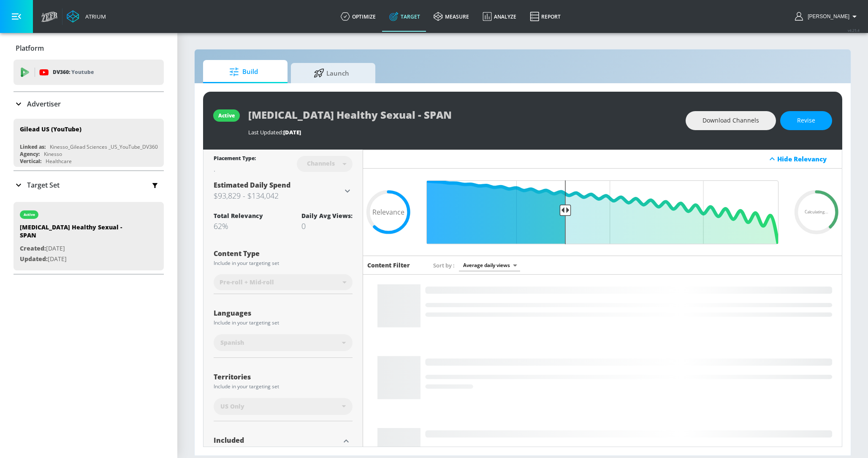 This screenshot has height=458, width=868. Describe the element at coordinates (88, 104) in the screenshot. I see `div: Advertiser` at that location.